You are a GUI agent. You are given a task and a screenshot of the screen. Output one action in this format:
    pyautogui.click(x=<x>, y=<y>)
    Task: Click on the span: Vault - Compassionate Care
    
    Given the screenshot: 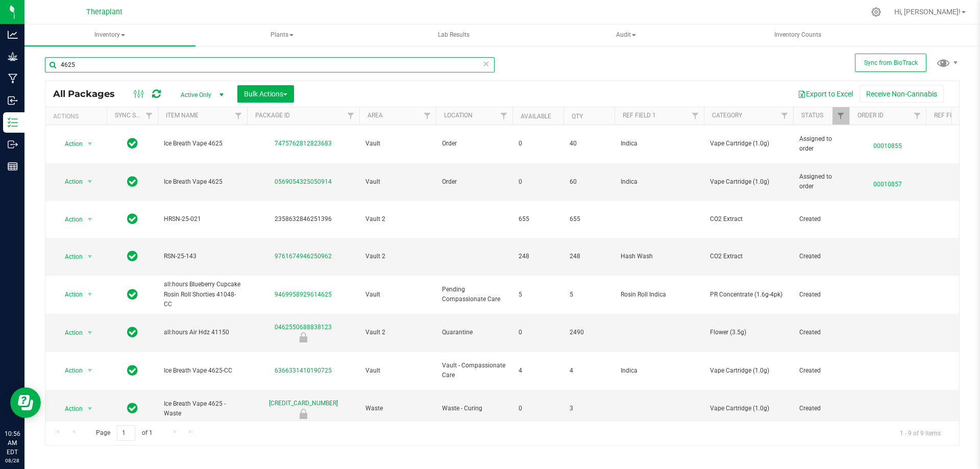 What is the action you would take?
    pyautogui.click(x=475, y=370)
    